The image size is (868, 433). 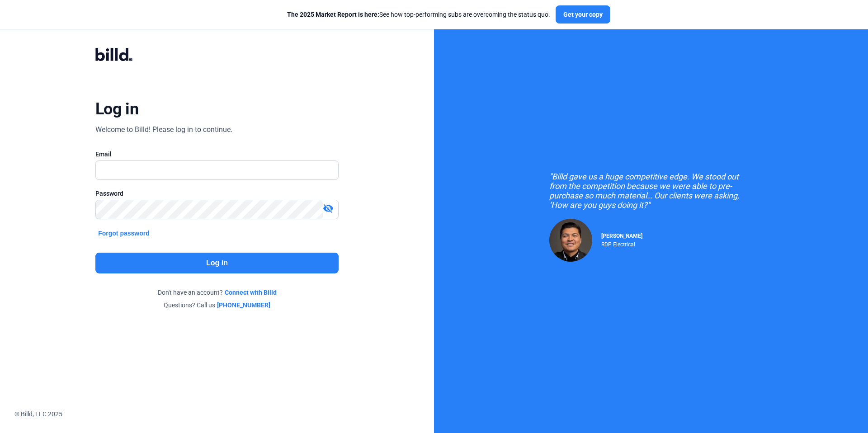 What do you see at coordinates (622, 243) in the screenshot?
I see `div: RDP Electrical` at bounding box center [622, 243].